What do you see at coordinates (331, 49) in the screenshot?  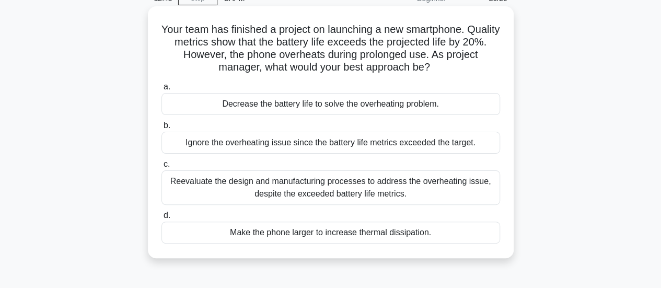 I see `h5: Your team has finished a project on launching a new smartphone. Quality metrics show that the bat...` at bounding box center [331, 49].